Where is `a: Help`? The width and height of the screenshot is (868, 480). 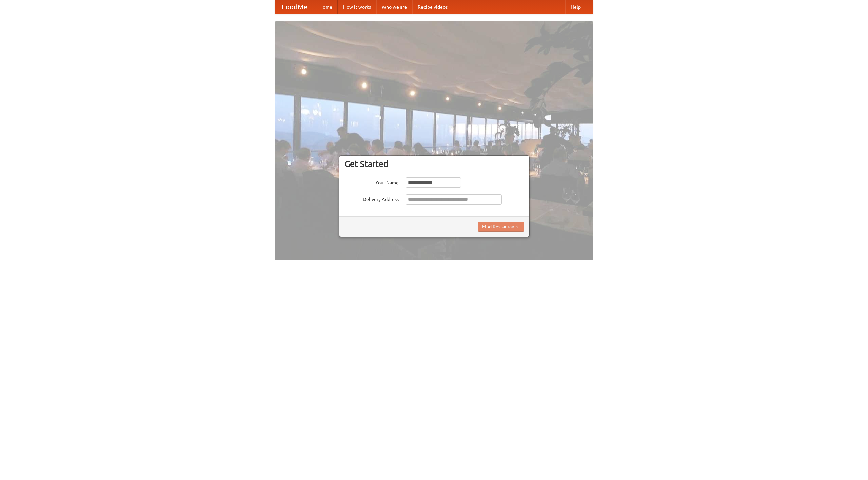
a: Help is located at coordinates (576, 7).